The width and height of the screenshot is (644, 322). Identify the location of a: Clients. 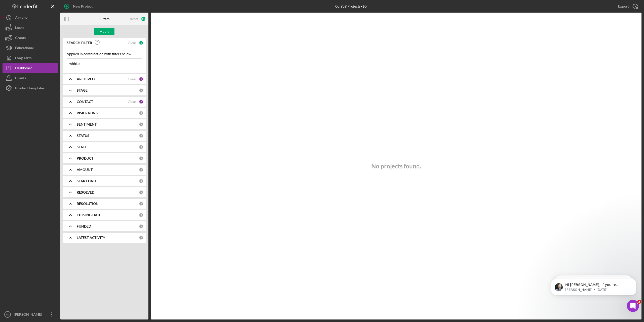
(30, 78).